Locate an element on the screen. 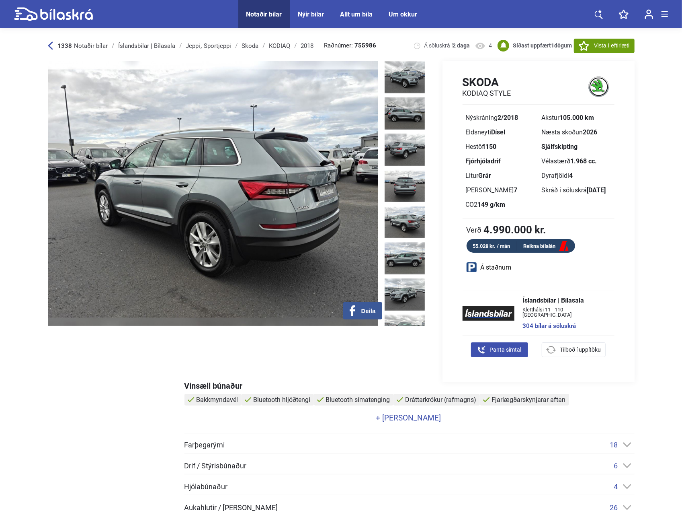 The image size is (682, 511). div: 2018 is located at coordinates (308, 46).